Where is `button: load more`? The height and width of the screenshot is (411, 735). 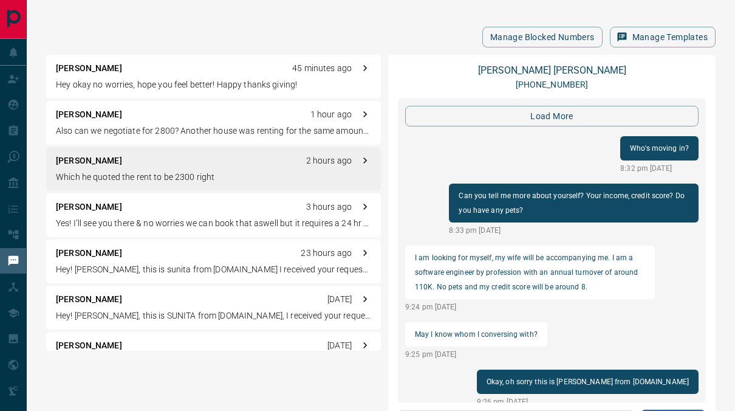
button: load more is located at coordinates (551, 116).